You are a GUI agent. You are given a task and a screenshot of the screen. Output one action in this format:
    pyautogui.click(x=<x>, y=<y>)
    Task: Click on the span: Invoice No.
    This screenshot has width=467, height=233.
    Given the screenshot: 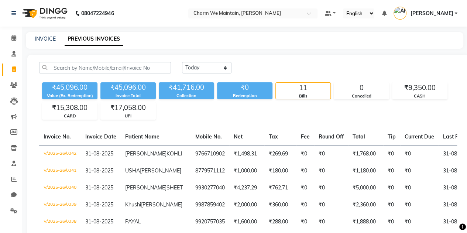 What is the action you would take?
    pyautogui.click(x=57, y=137)
    